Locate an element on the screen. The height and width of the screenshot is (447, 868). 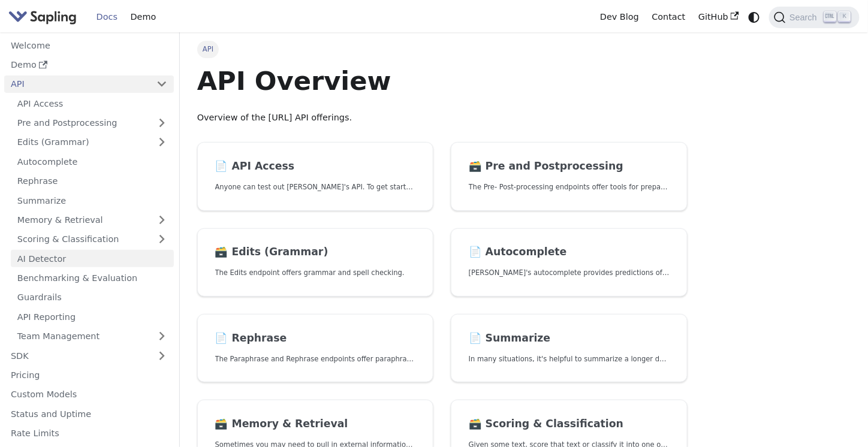
a: Team Management is located at coordinates (92, 336).